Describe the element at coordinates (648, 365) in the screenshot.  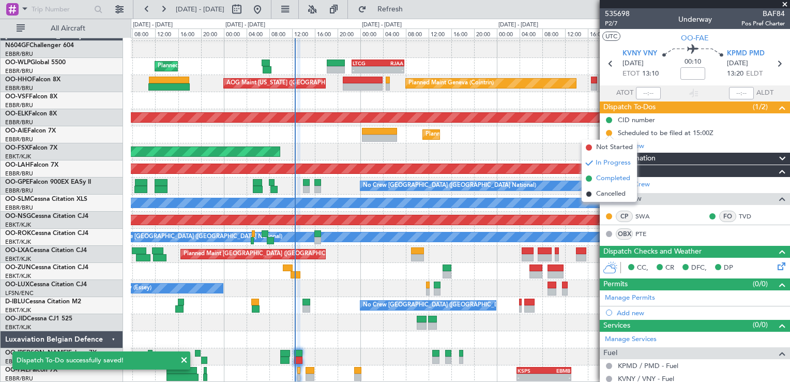
I see `a: KPMD / PMD - Fuel` at that location.